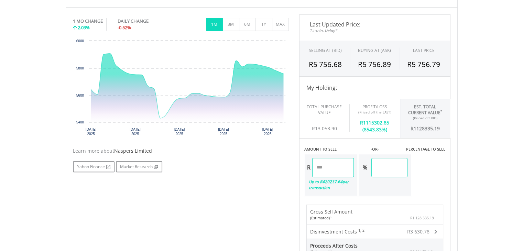 Image resolution: width=523 pixels, height=251 pixels. I want to click on button: MAX, so click(280, 24).